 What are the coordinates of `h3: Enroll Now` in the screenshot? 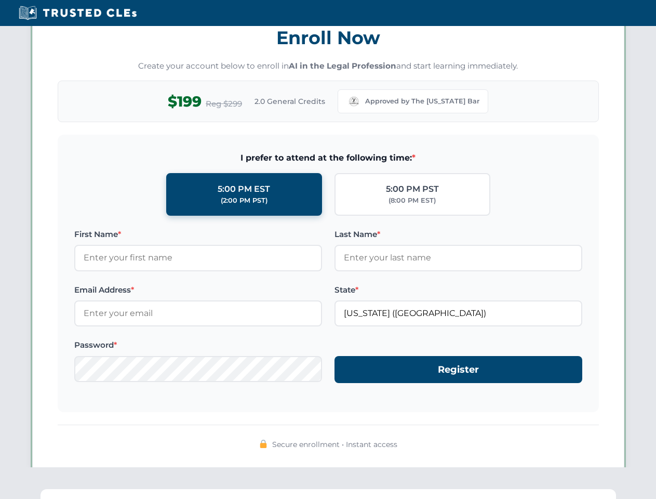 It's located at (328, 37).